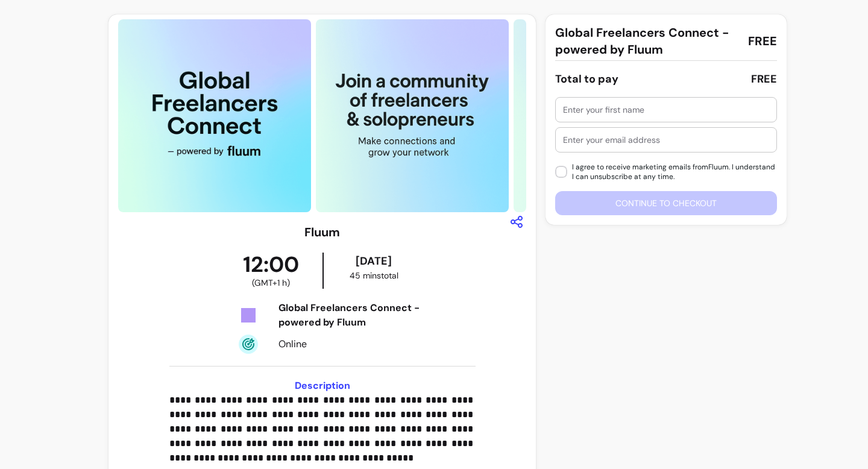 The image size is (868, 469). Describe the element at coordinates (647, 41) in the screenshot. I see `span: Global Freelancers Connect - powered by Fluum` at that location.